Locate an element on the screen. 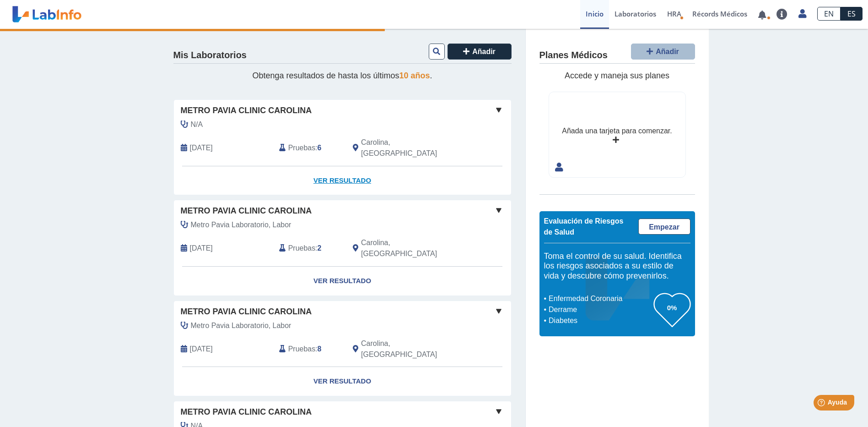 The height and width of the screenshot is (427, 868). li: Enfermedad Coronaria is located at coordinates (599, 298).